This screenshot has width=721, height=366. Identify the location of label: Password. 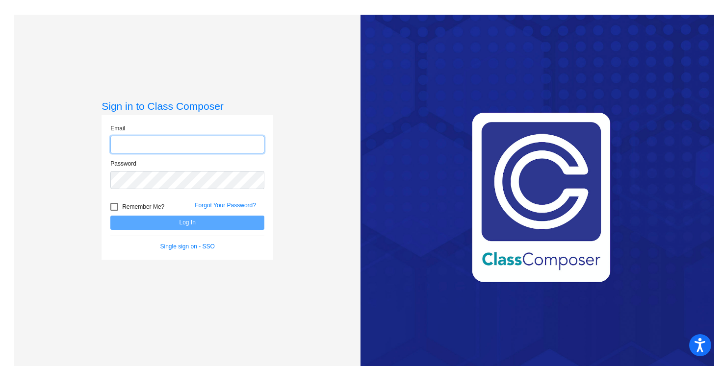
(123, 164).